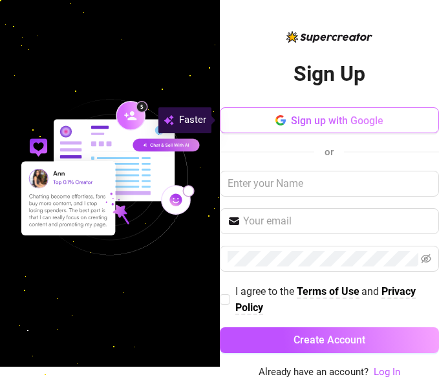 The width and height of the screenshot is (439, 379). What do you see at coordinates (337, 120) in the screenshot?
I see `span: Sign up with Google` at bounding box center [337, 120].